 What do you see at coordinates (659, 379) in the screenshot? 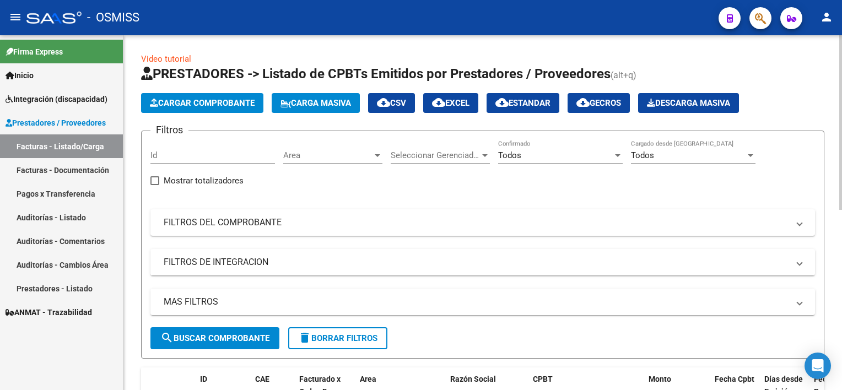
I see `span: Monto` at bounding box center [659, 379].